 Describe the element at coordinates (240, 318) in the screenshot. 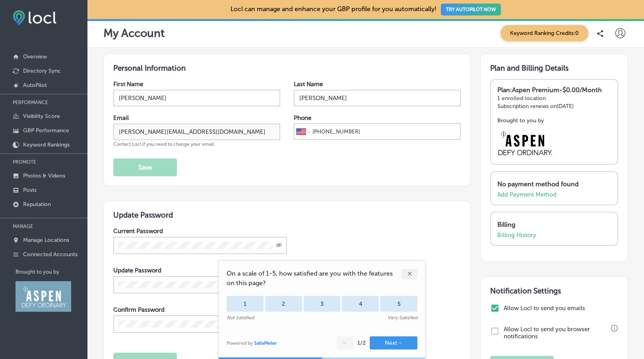

I see `div: Not Satisfied` at that location.